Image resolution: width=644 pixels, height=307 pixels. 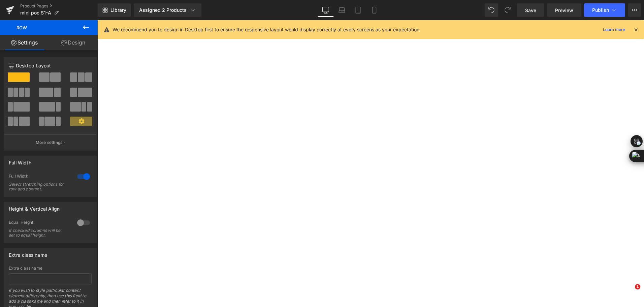 What do you see at coordinates (374, 10) in the screenshot?
I see `a: Mobile` at bounding box center [374, 10].